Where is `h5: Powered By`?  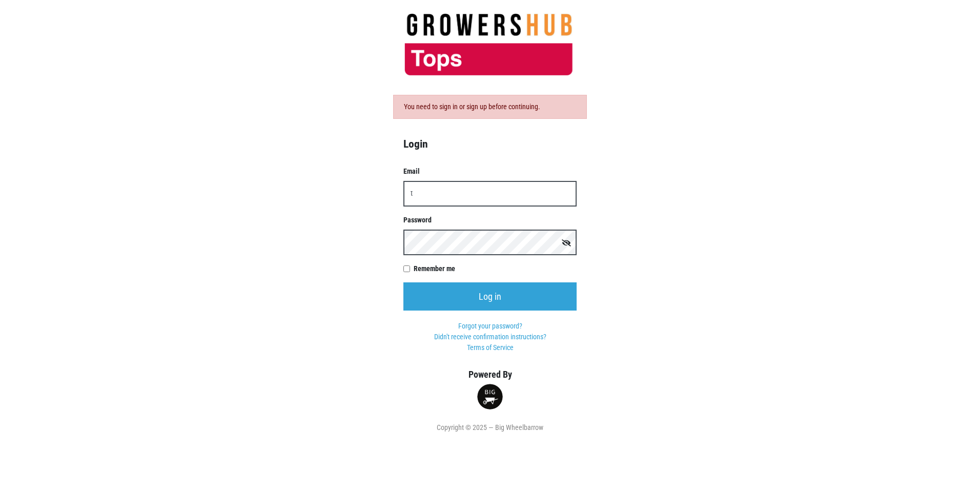
h5: Powered By is located at coordinates (490, 375).